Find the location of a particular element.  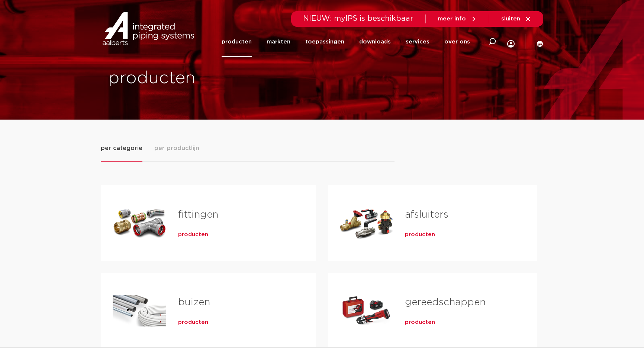

span: per productlijn is located at coordinates (177, 148).